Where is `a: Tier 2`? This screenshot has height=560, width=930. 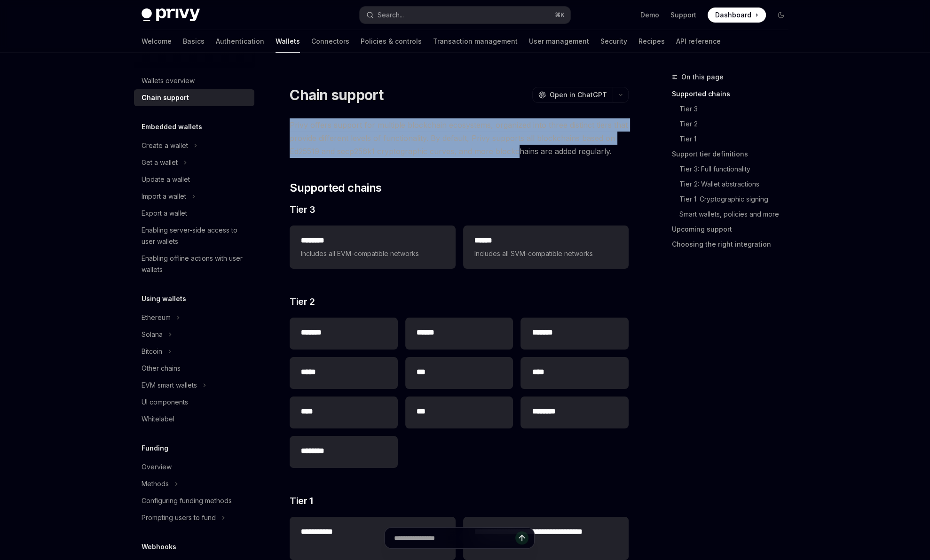
a: Tier 2 is located at coordinates (738, 124).